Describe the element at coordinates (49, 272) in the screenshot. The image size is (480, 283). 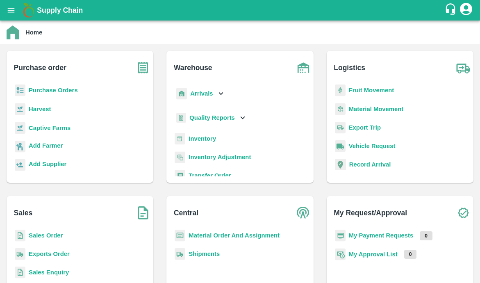
I see `b: Sales Enquiry` at that location.